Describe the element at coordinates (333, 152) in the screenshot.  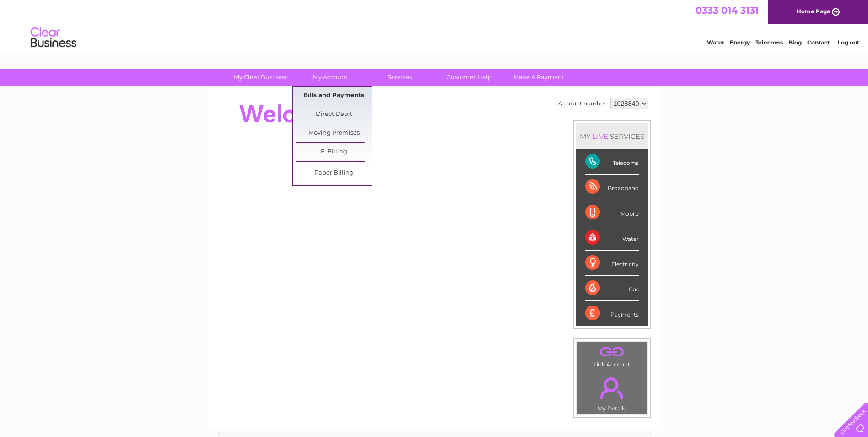
I see `a: E-Billing` at that location.